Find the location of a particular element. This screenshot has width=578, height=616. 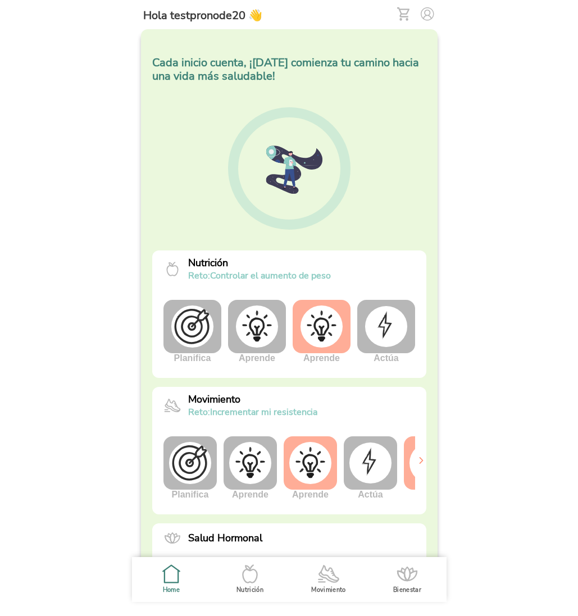

p: Incrementar mi resistencia is located at coordinates (253, 412).